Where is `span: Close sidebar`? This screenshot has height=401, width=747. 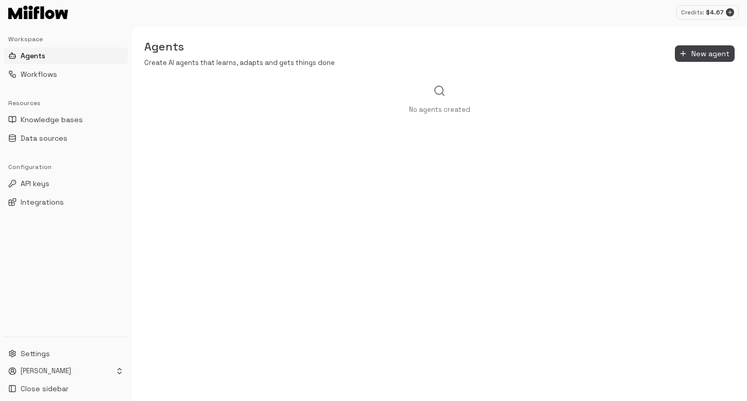 span: Close sidebar is located at coordinates (44, 388).